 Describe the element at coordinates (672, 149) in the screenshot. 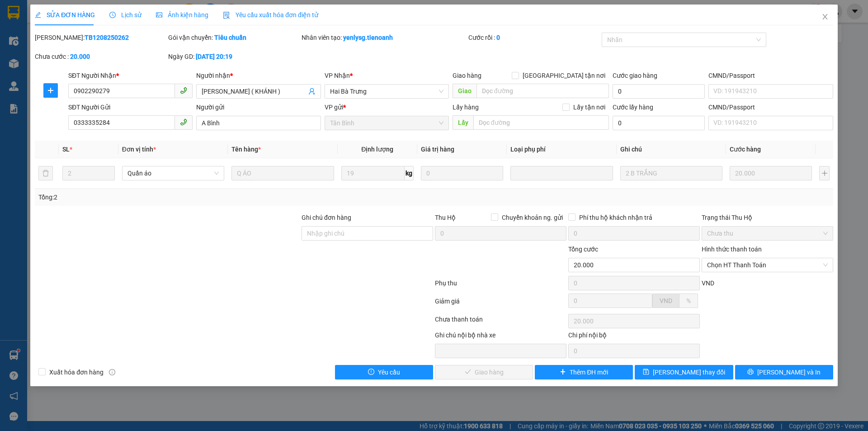

I see `th: Ghi chú` at that location.